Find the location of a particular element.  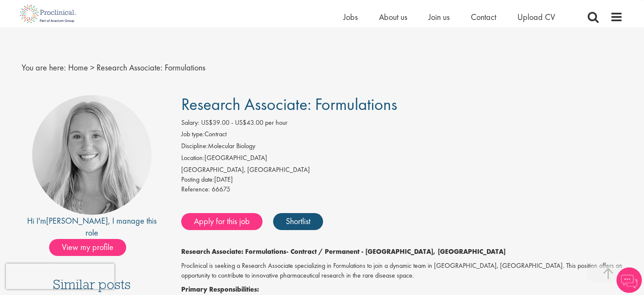

a: Contact is located at coordinates (484, 17).